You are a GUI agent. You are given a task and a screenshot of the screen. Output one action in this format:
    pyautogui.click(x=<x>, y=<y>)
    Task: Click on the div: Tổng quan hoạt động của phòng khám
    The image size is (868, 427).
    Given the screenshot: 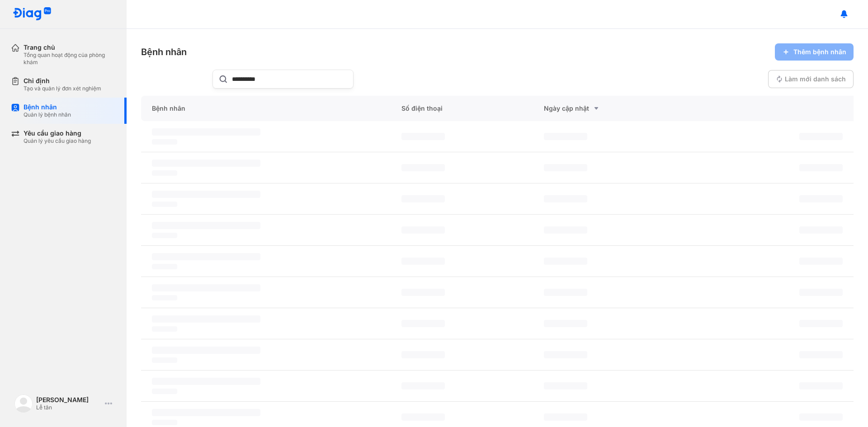 What is the action you would take?
    pyautogui.click(x=70, y=59)
    